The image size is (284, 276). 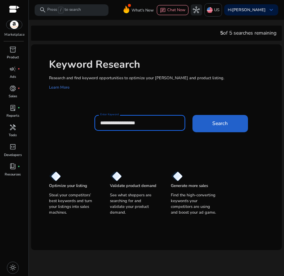 I want to click on div: of 5 searches remaining, so click(x=249, y=33).